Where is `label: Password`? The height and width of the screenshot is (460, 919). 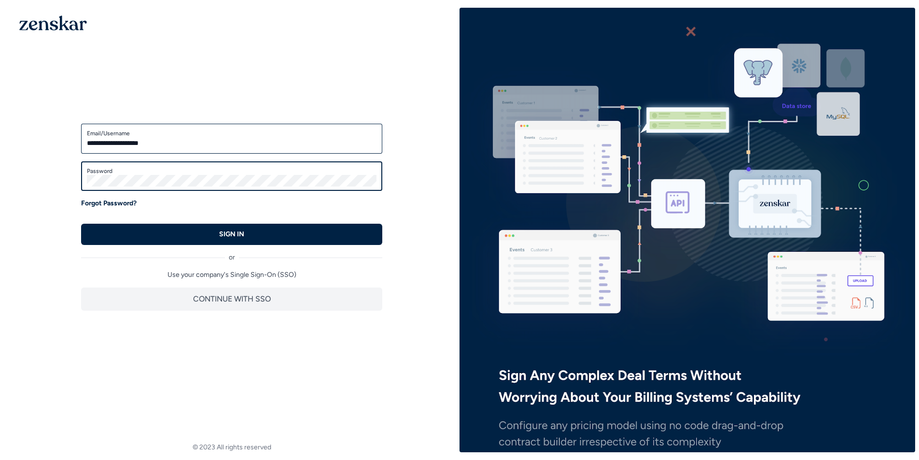 label: Password is located at coordinates (232, 171).